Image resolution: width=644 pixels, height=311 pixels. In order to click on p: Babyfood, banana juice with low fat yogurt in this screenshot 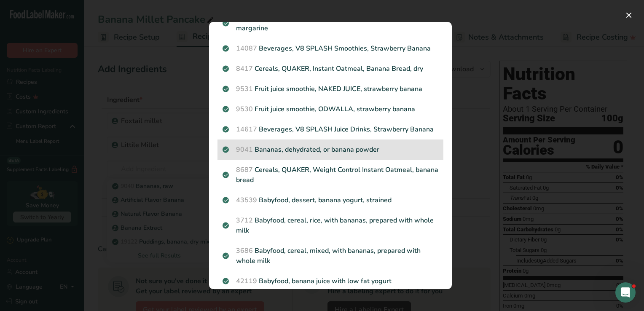, I will do `click(330, 281)`.